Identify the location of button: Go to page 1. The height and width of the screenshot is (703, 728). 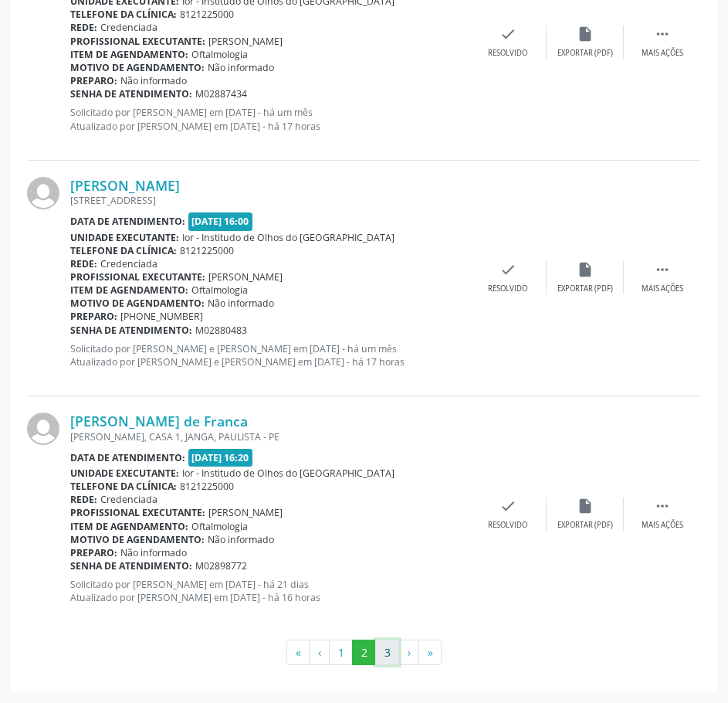
(341, 653).